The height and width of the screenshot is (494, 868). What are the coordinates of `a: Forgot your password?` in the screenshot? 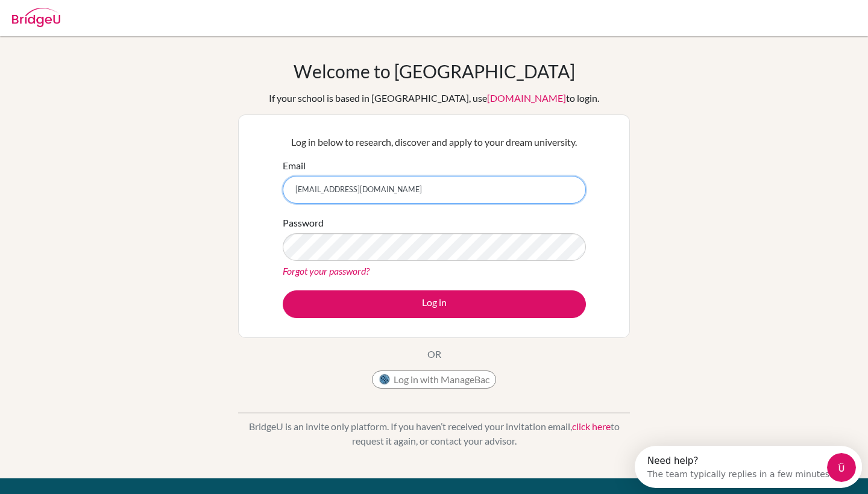 It's located at (326, 271).